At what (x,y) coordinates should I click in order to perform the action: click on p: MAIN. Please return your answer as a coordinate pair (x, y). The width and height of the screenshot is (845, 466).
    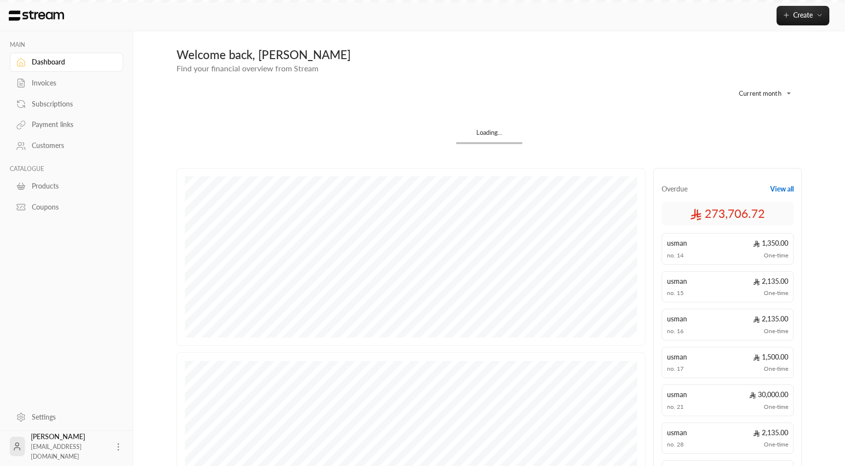
    Looking at the image, I should click on (66, 45).